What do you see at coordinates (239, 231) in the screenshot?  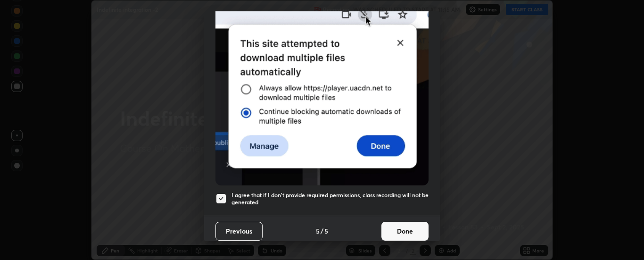 I see `button: Previous` at bounding box center [239, 231].